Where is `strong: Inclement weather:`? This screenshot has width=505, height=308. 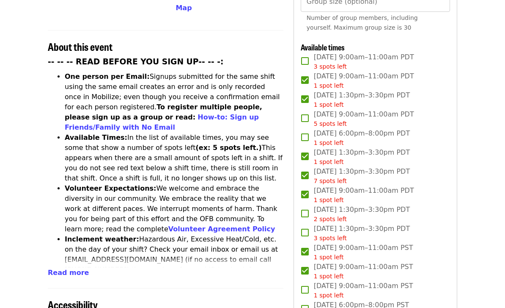 strong: Inclement weather: is located at coordinates (102, 239).